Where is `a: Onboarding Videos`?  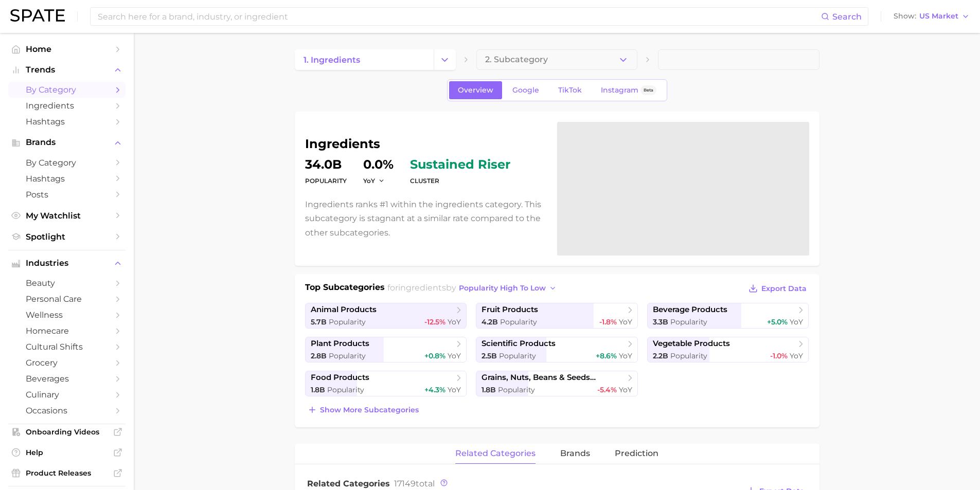
a: Onboarding Videos is located at coordinates (67, 432).